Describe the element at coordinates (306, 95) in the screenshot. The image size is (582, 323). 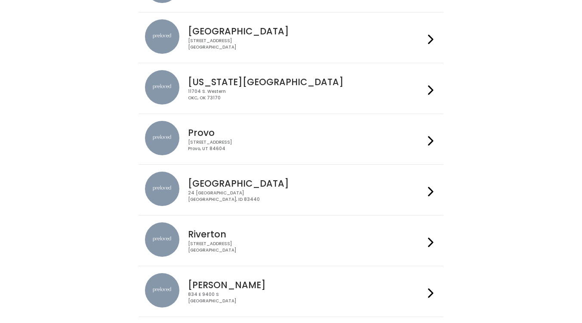
I see `div: 11704 S. Western OKC, OK 73170` at that location.